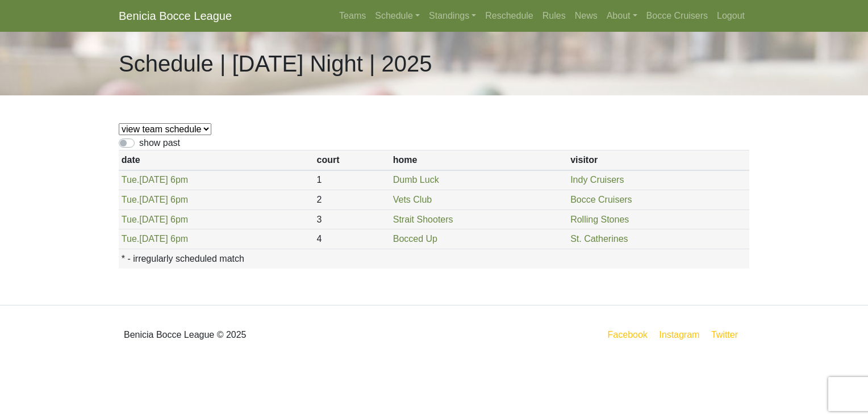 The height and width of the screenshot is (419, 868). What do you see at coordinates (159, 143) in the screenshot?
I see `label: show past` at bounding box center [159, 143].